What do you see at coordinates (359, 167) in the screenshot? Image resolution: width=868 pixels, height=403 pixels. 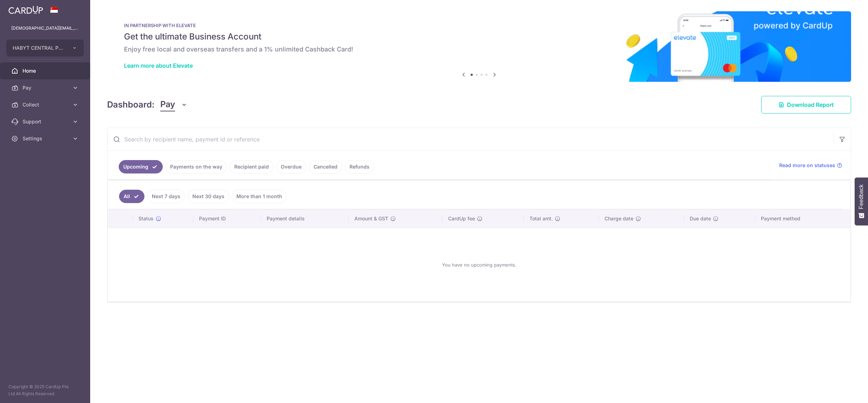 I see `a: Refunds` at bounding box center [359, 167].